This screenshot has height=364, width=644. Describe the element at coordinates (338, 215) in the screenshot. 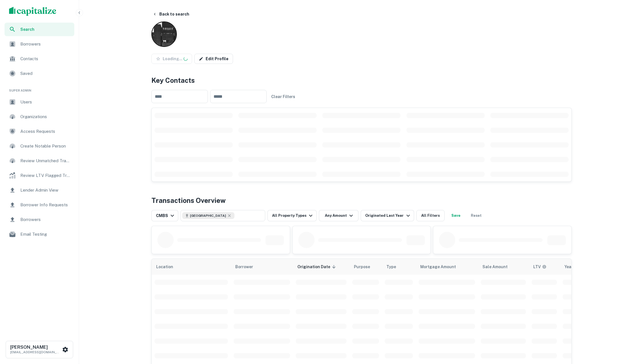

I see `button: Any Amount` at that location.